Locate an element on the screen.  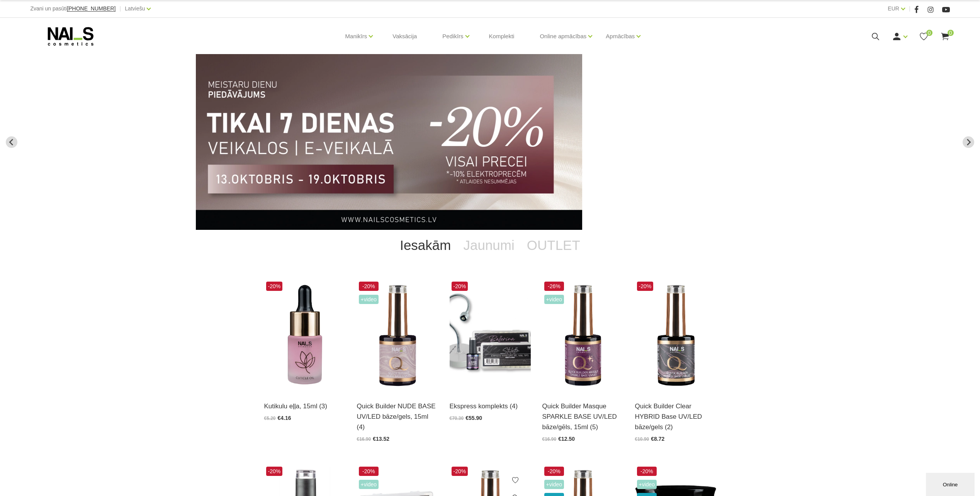
button: Previous slide is located at coordinates (12, 142).